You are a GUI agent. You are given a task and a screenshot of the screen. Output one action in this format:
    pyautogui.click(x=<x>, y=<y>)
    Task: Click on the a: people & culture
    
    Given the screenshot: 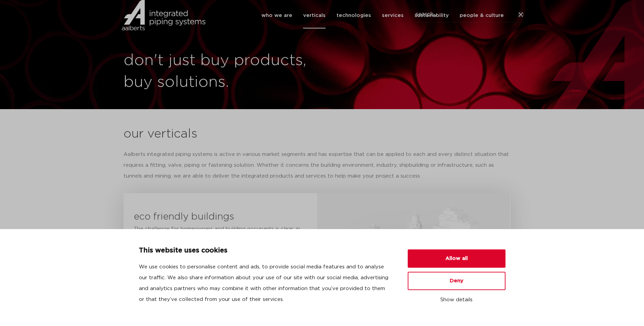 What is the action you would take?
    pyautogui.click(x=482, y=15)
    